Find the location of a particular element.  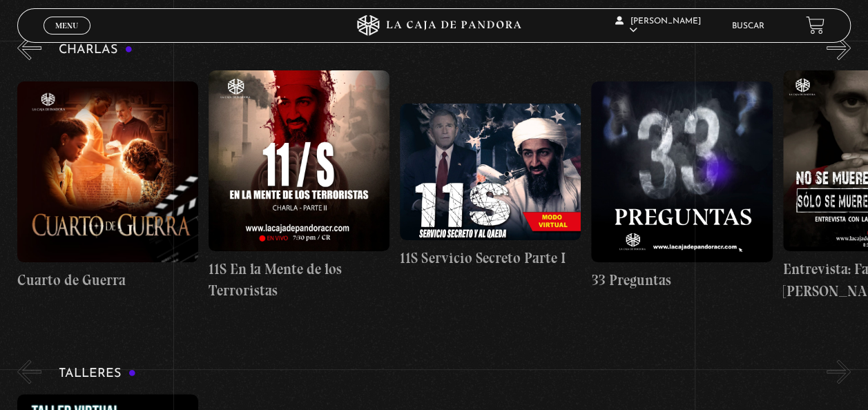

h4: 11S Servicio Secreto Parte I is located at coordinates (490, 259).